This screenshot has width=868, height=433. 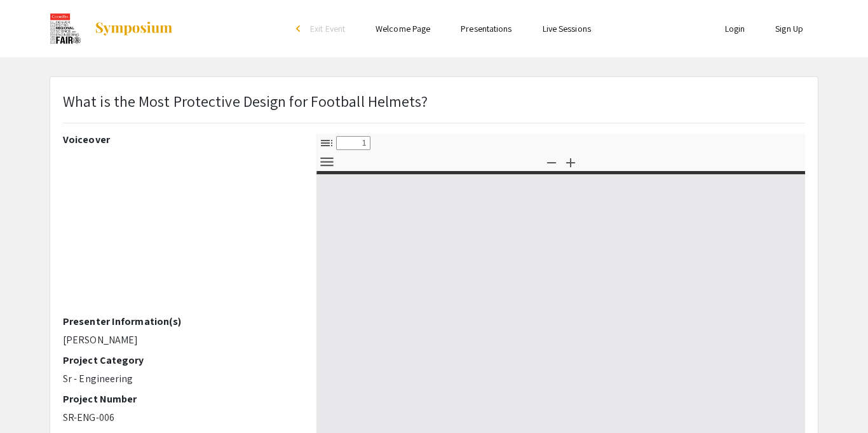 What do you see at coordinates (300, 29) in the screenshot?
I see `div: arrow_back_ios` at bounding box center [300, 29].